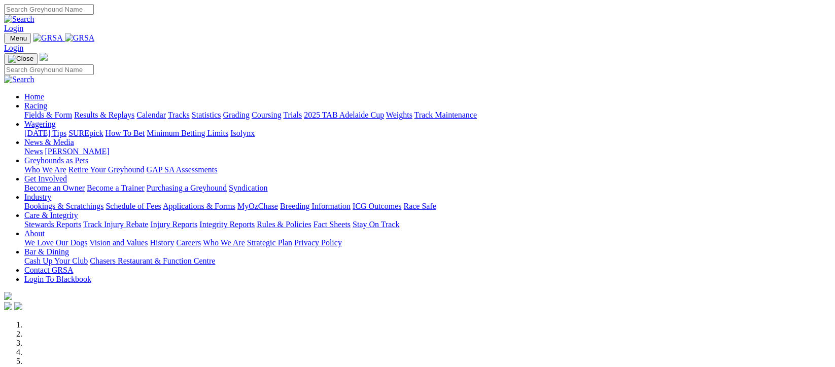 This screenshot has height=367, width=835. I want to click on a: ICG Outcomes, so click(377, 206).